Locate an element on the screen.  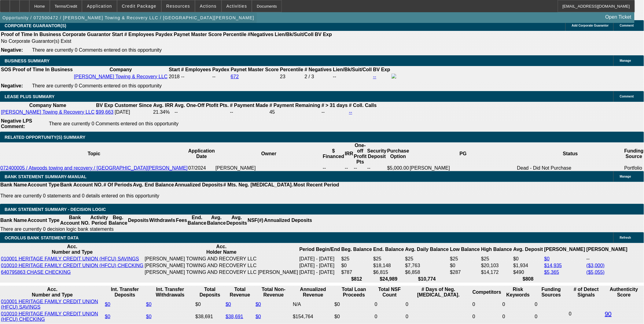
th: Application Date is located at coordinates (202, 154).